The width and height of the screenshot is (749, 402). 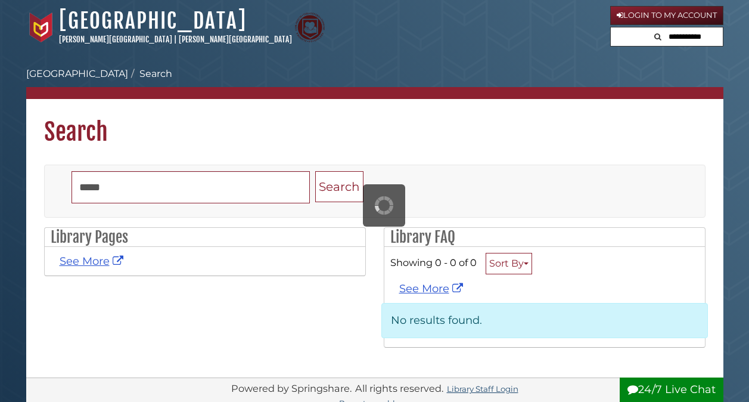 I want to click on img: Calvin Theological Seminary, so click(x=310, y=27).